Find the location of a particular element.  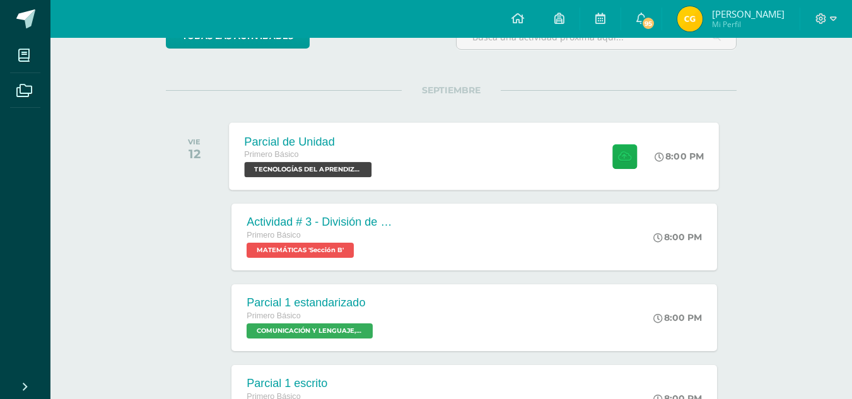

div: Parcial 1 escrito is located at coordinates (311, 383).